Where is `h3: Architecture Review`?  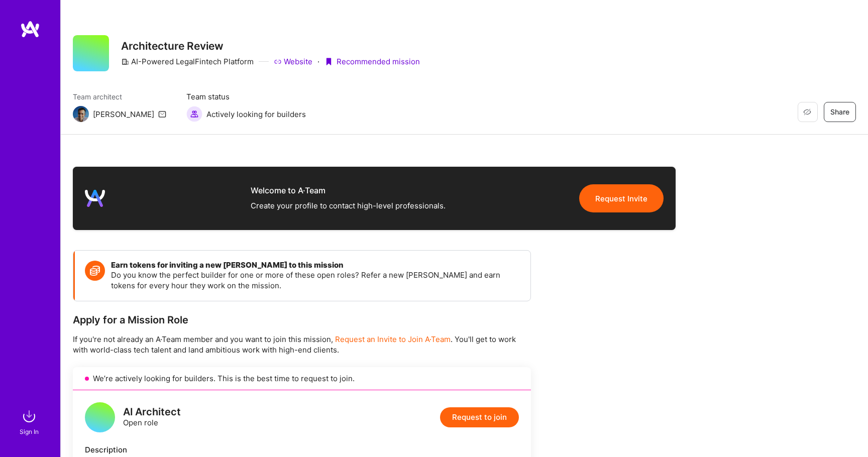 h3: Architecture Review is located at coordinates (270, 45).